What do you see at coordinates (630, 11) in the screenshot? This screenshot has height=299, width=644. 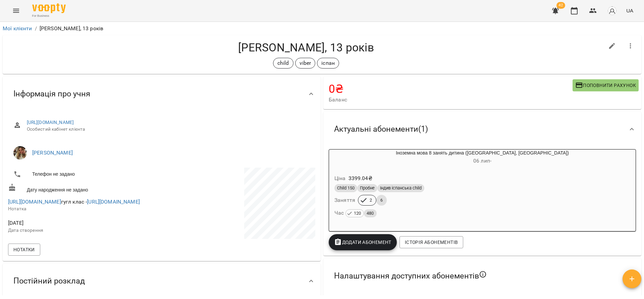 I see `span: UA` at bounding box center [630, 11].